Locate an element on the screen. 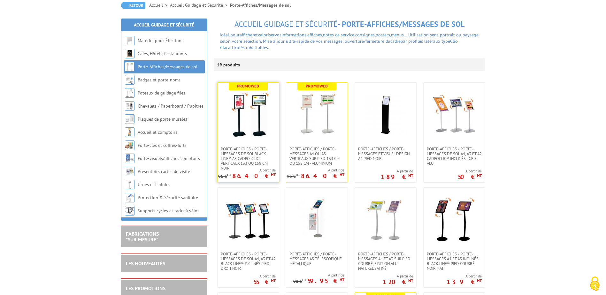 The width and height of the screenshot is (606, 295). a: valoriser is located at coordinates (266, 35).